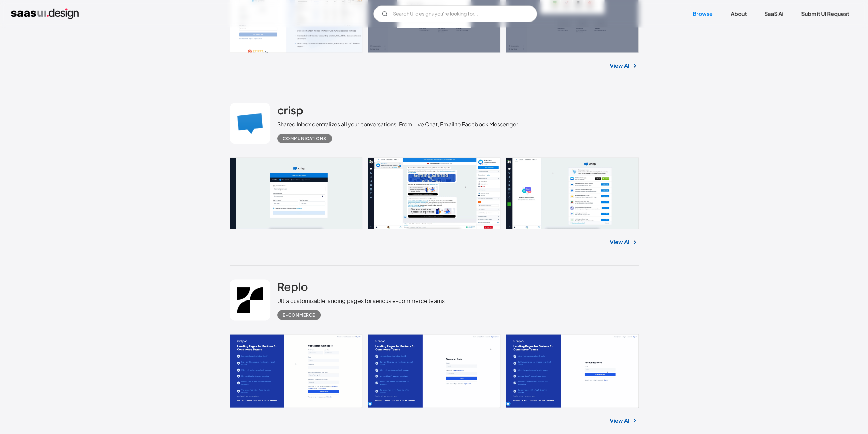  Describe the element at coordinates (304, 138) in the screenshot. I see `div: Communications` at that location.